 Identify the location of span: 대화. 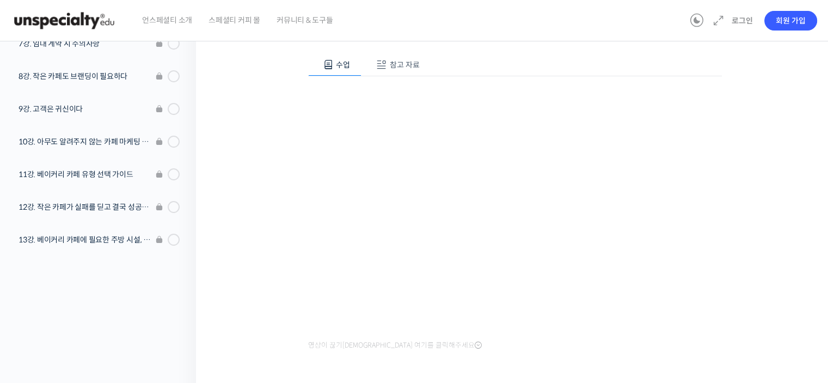
(106, 313).